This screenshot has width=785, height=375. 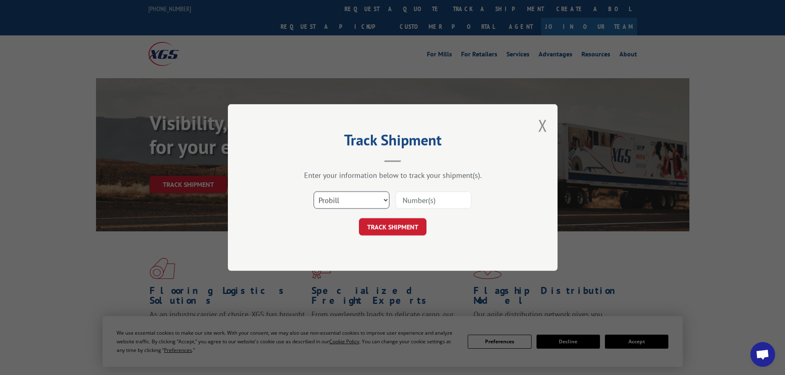 I want to click on div: Open chat, so click(x=763, y=355).